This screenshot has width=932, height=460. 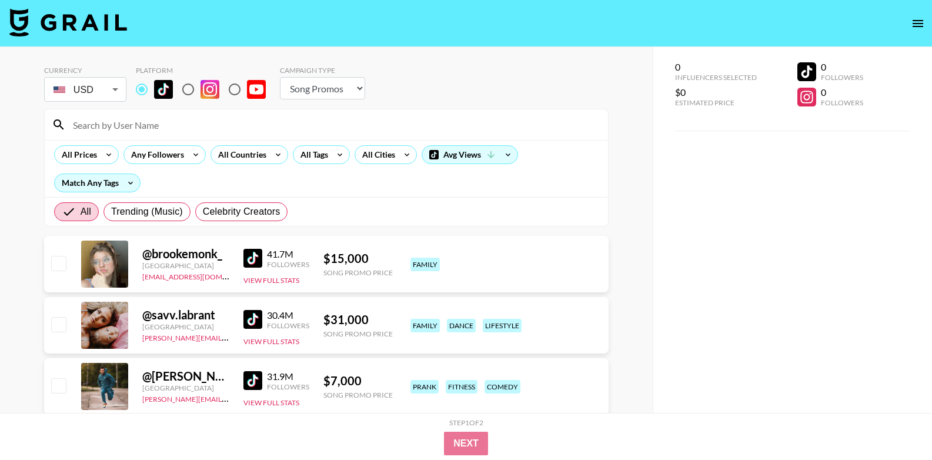 What do you see at coordinates (288, 376) in the screenshot?
I see `div: 31.9M` at bounding box center [288, 376].